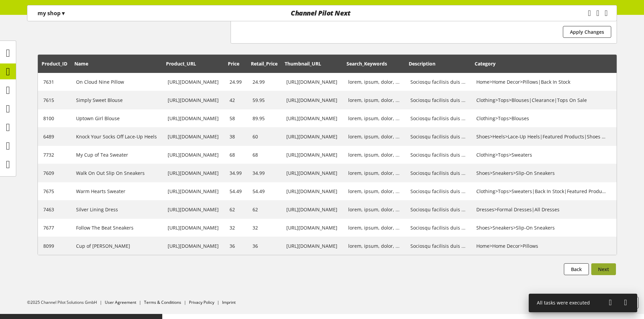 The width and height of the screenshot is (644, 319). Describe the element at coordinates (311, 155) in the screenshot. I see `div: https://www.domain.com/images/heh-2172_600x600.png` at that location.